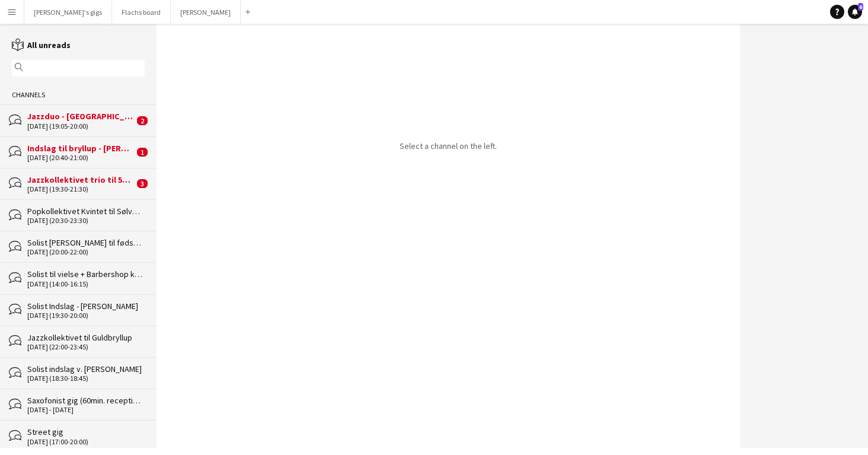  Describe the element at coordinates (86, 400) in the screenshot. I see `div: Saxofonist gig (60min. reception 2x30min aften)` at that location.